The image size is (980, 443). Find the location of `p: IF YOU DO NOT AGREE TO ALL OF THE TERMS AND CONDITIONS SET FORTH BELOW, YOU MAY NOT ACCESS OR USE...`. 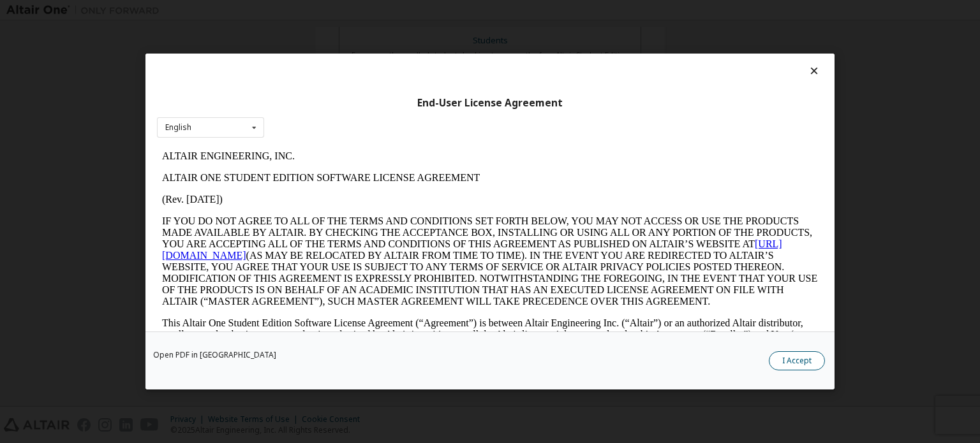

p: IF YOU DO NOT AGREE TO ALL OF THE TERMS AND CONDITIONS SET FORTH BELOW, YOU MAY NOT ACCESS OR USE... is located at coordinates (333, 116).